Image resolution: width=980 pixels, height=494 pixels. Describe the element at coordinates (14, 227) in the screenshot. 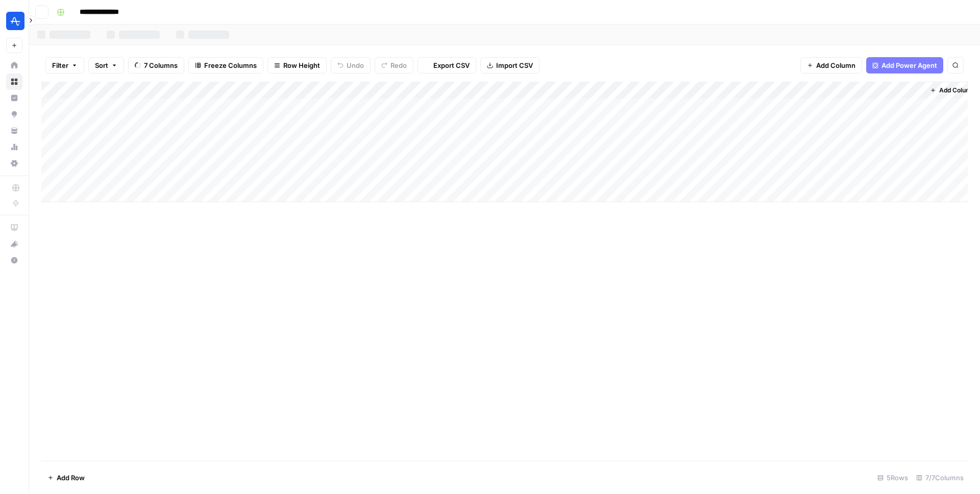

I see `a: AirOps Academy` at that location.